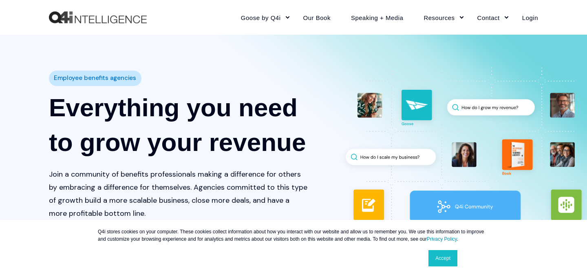 This screenshot has width=587, height=277. I want to click on a: Privacy Policy, so click(442, 239).